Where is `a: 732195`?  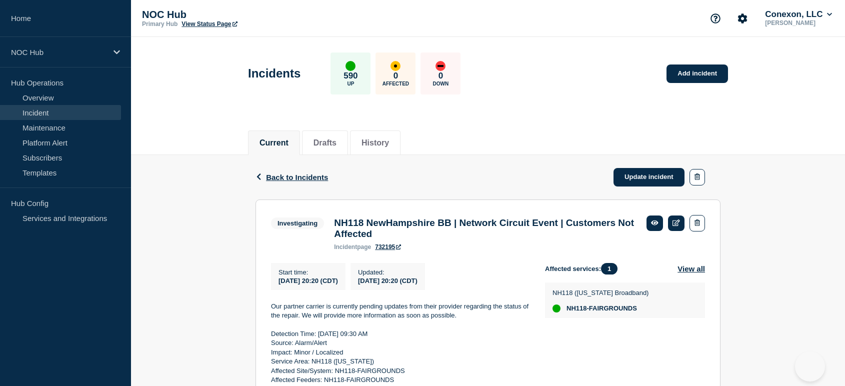 a: 732195 is located at coordinates (388, 247).